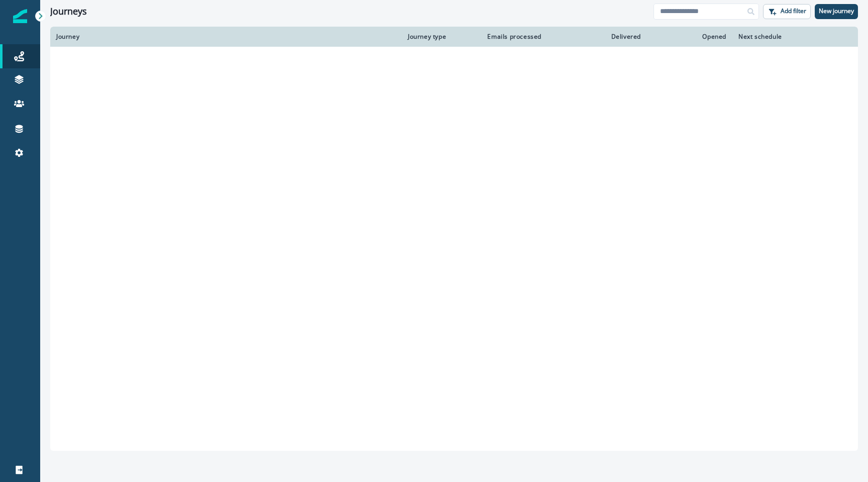 The image size is (868, 482). I want to click on h1: Journeys, so click(68, 12).